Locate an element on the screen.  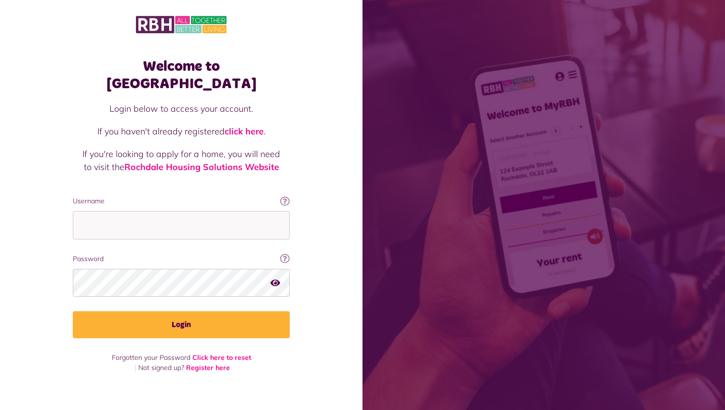
p: If you're looking to apply for a home, you will need to visit the is located at coordinates (181, 160).